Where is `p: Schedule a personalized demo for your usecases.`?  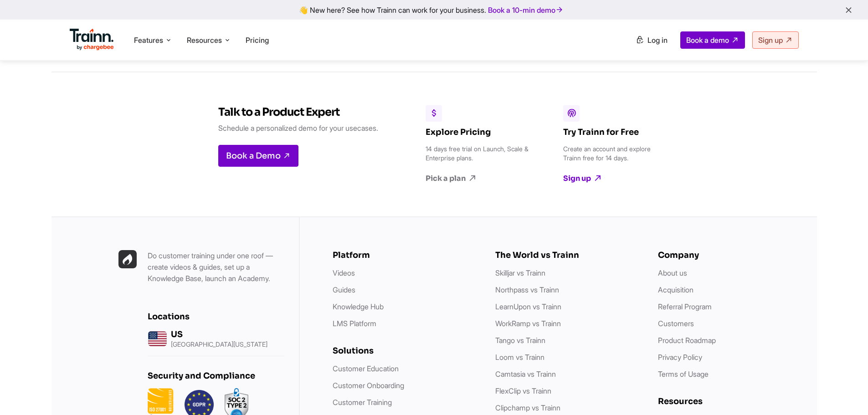
p: Schedule a personalized demo for your usecases. is located at coordinates (298, 128).